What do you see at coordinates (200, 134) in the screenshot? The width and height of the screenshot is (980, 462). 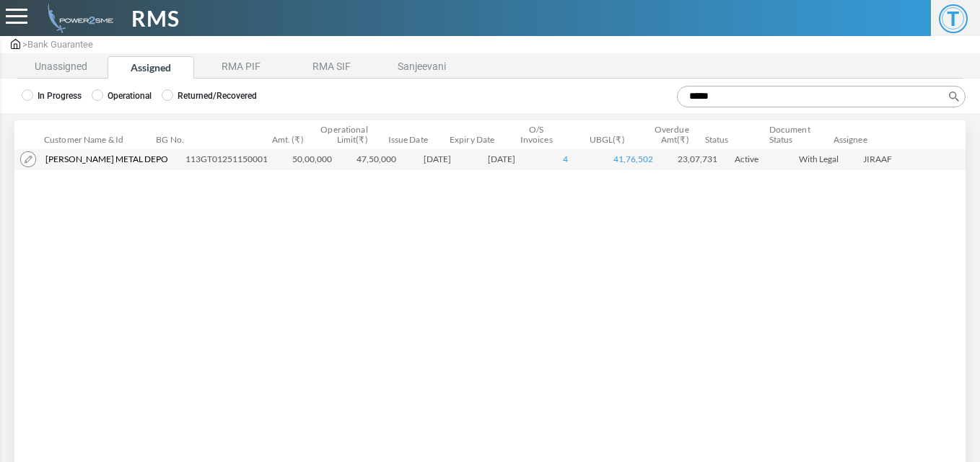 I see `th: BG No.: activate to sort column ascending` at bounding box center [200, 134].